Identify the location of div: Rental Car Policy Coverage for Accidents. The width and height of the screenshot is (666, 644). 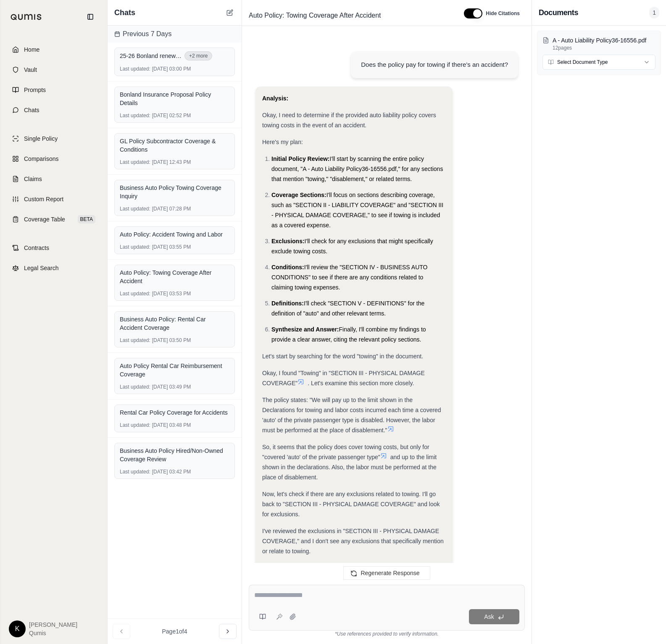
(174, 413).